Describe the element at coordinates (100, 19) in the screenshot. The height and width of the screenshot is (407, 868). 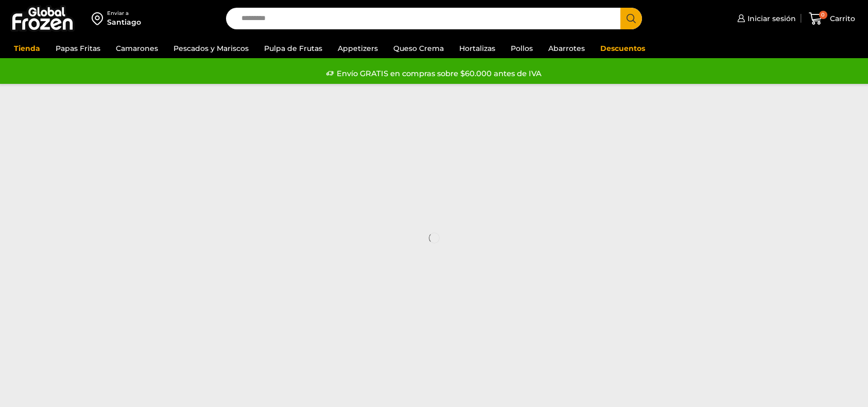
I see `img: address-field-icon.svg` at that location.